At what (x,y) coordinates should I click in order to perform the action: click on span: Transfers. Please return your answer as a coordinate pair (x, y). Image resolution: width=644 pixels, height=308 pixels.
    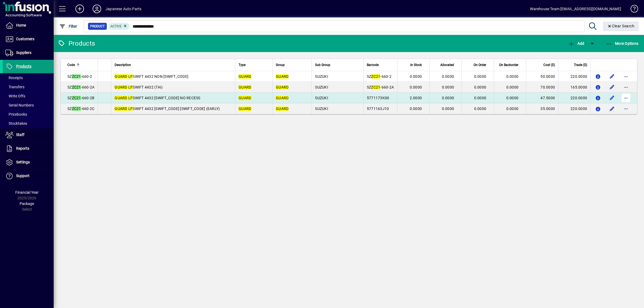
    Looking at the image, I should click on (15, 87).